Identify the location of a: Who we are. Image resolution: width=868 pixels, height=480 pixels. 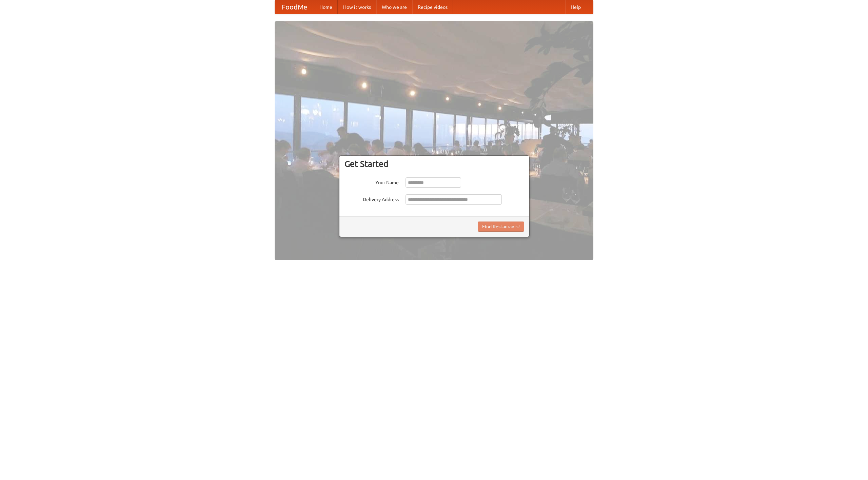
(395, 7).